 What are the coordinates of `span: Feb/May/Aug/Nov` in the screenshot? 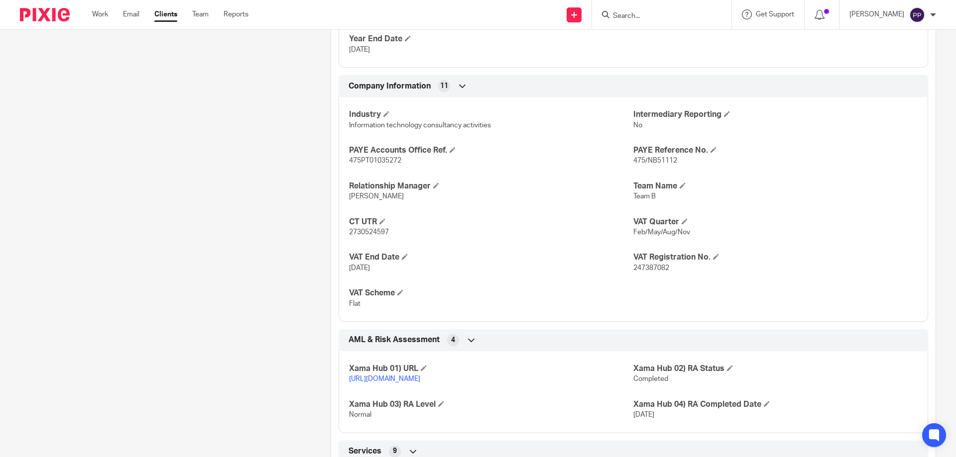 It's located at (661, 232).